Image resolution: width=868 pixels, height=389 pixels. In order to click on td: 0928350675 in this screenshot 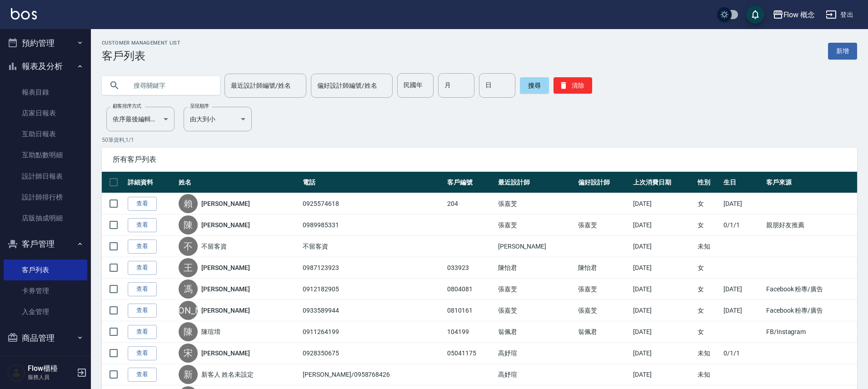, I will do `click(373, 353)`.